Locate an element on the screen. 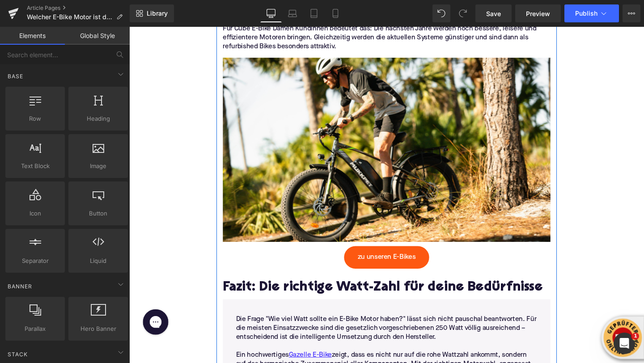 The height and width of the screenshot is (363, 644). span: Base is located at coordinates (15, 76).